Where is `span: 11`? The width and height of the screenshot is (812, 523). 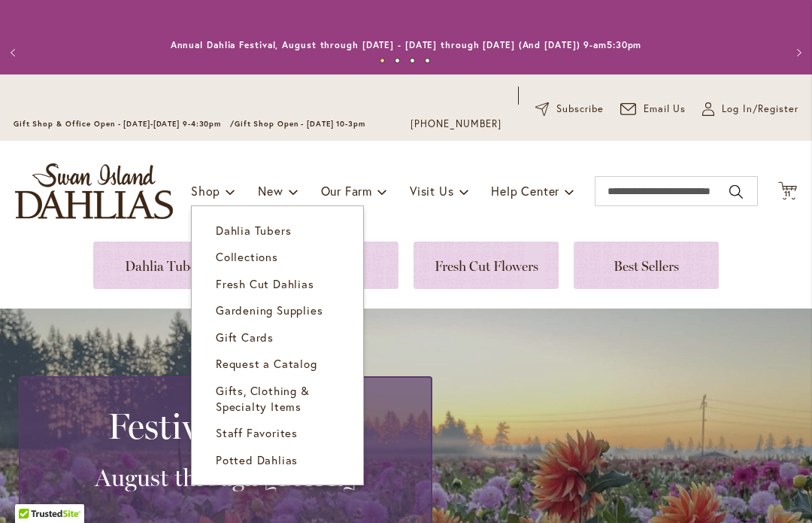
span: 11 is located at coordinates (788, 193).